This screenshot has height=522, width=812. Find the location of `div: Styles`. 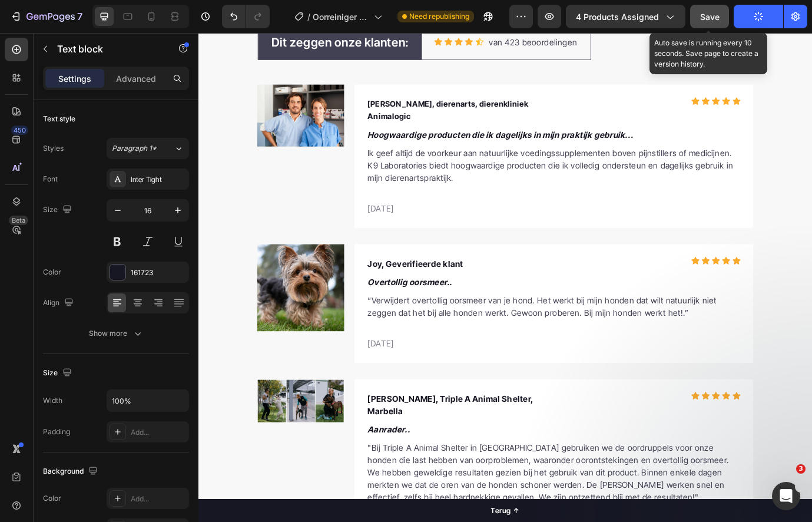

div: Styles is located at coordinates (53, 148).